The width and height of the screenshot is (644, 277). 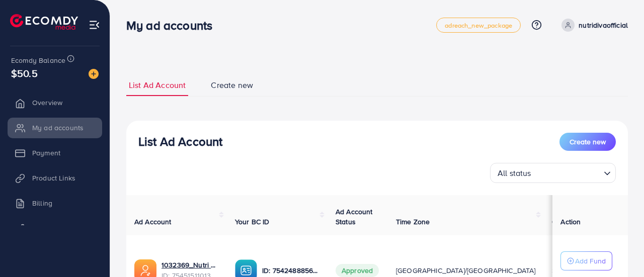 I want to click on h3: List Ad Account, so click(x=180, y=141).